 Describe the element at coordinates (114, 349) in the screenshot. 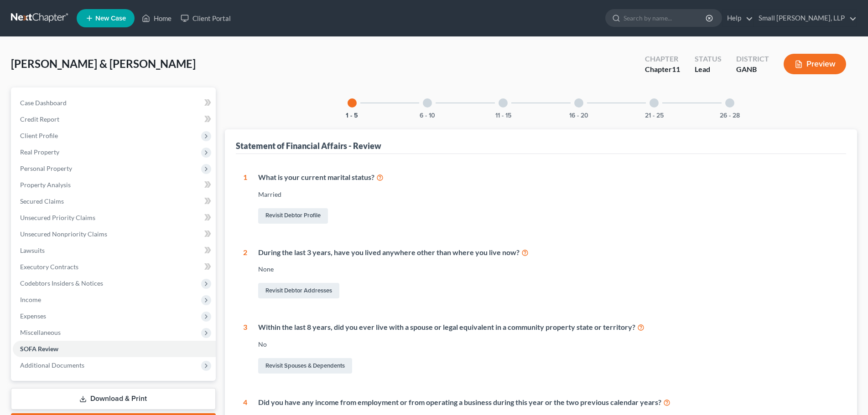

I see `a: SOFA Review` at that location.